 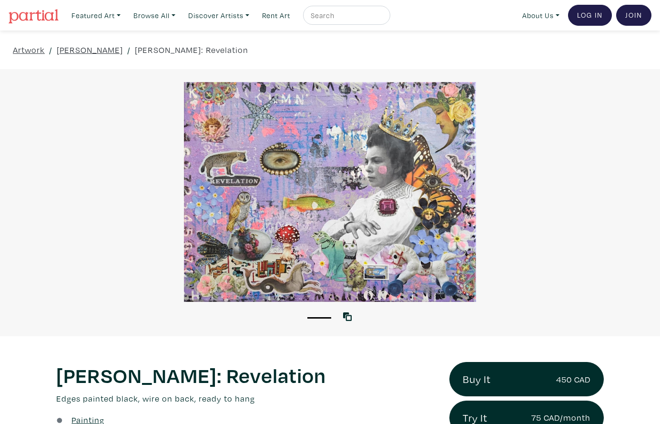 I want to click on a: Artwork, so click(x=29, y=50).